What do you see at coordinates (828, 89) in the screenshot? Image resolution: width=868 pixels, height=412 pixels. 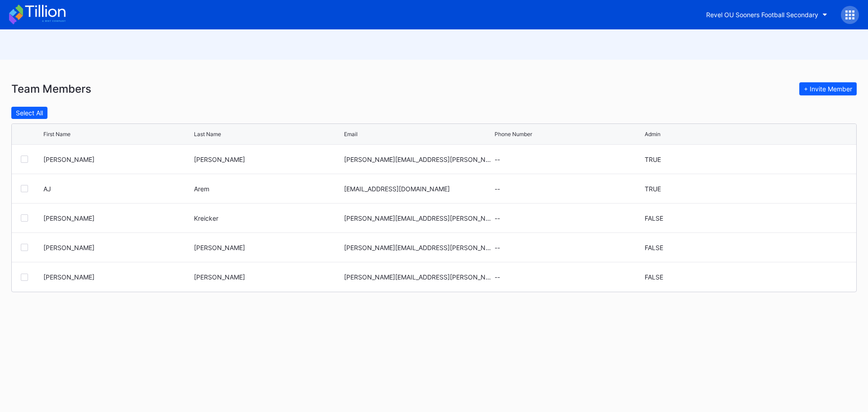 I see `div: + Invite Member` at bounding box center [828, 89].